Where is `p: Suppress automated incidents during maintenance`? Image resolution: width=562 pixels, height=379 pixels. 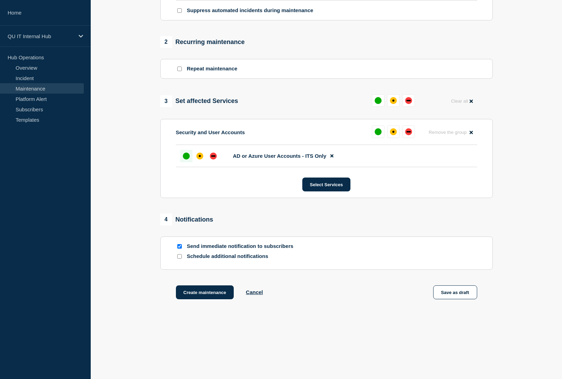 p: Suppress automated incidents during maintenance is located at coordinates (250, 10).